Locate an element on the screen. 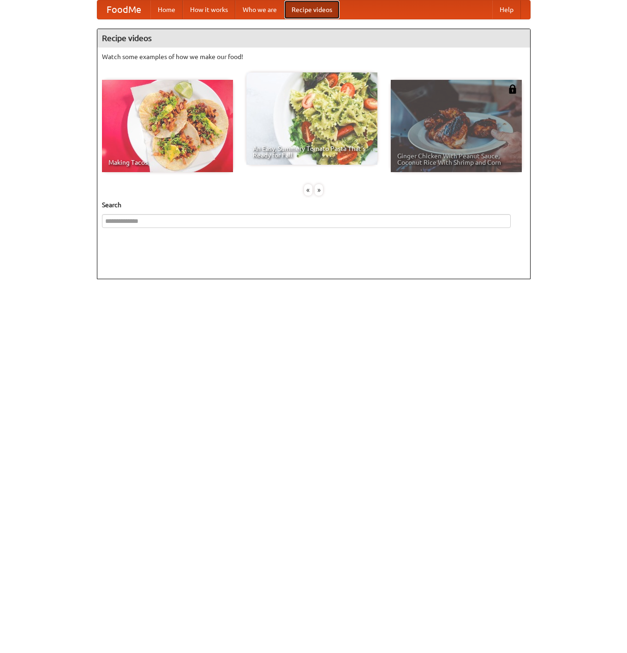  h4: Recipe videos is located at coordinates (314, 38).